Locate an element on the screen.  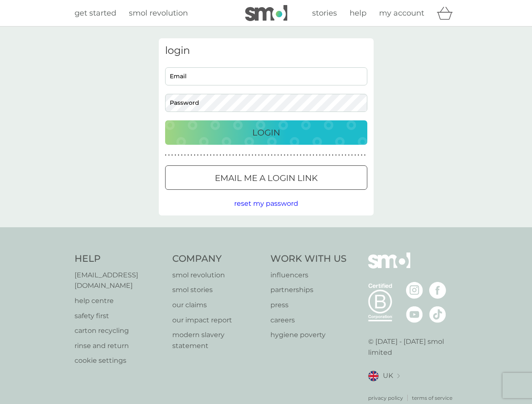
a: modern slavery statement is located at coordinates (217, 340).